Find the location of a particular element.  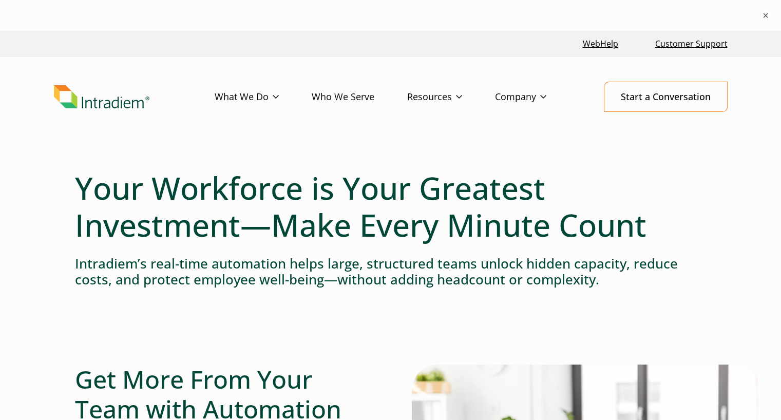

a: Resources is located at coordinates (451, 97).